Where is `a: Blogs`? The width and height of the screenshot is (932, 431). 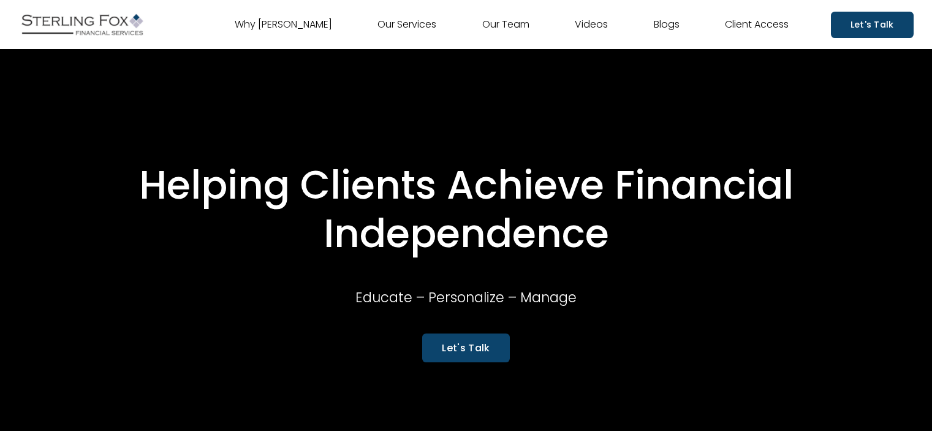
a: Blogs is located at coordinates (667, 25).